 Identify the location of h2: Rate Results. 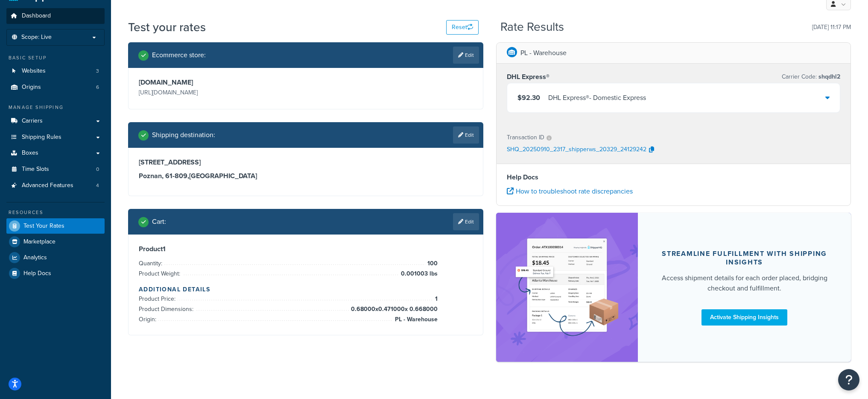
(532, 27).